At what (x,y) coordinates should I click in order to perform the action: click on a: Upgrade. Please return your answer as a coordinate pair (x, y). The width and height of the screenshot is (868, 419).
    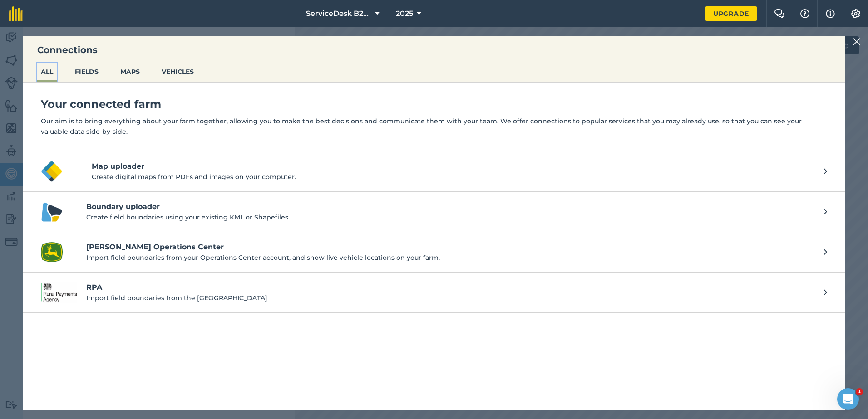
    Looking at the image, I should click on (730, 14).